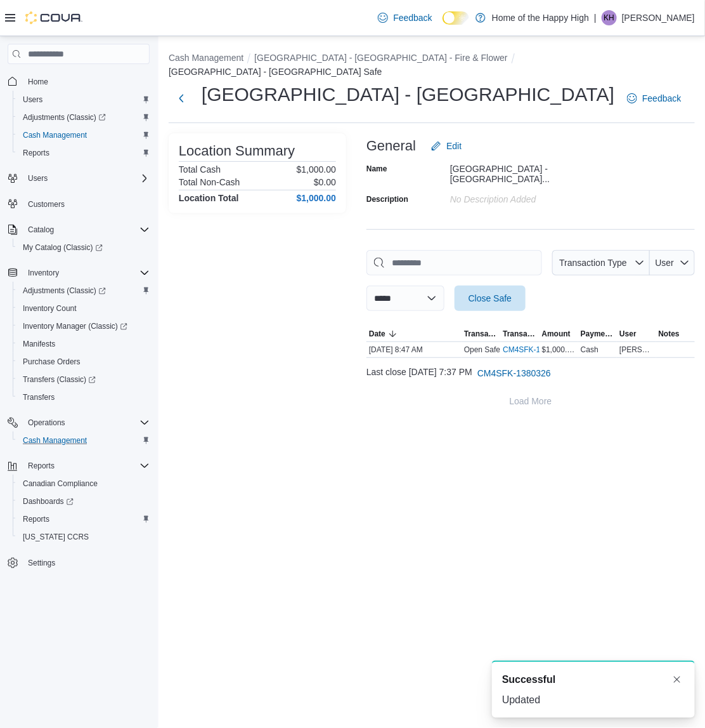 The width and height of the screenshot is (705, 728). Describe the element at coordinates (39, 344) in the screenshot. I see `a: Manifests` at that location.